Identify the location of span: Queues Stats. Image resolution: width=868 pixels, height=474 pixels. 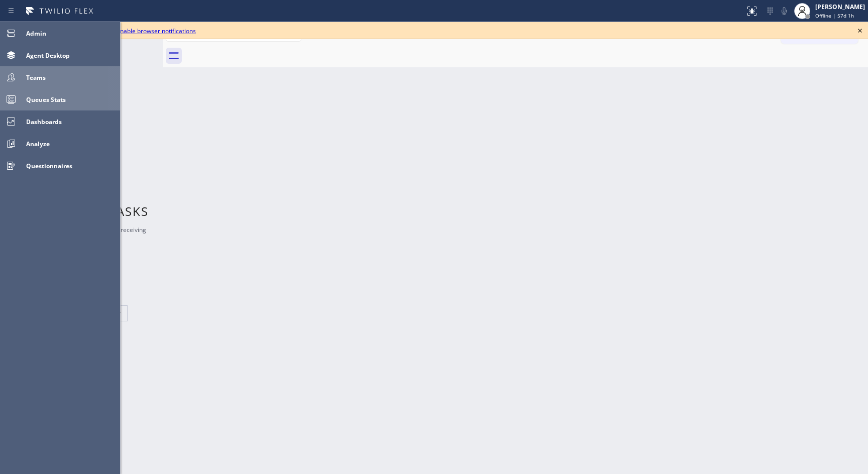
(46, 100).